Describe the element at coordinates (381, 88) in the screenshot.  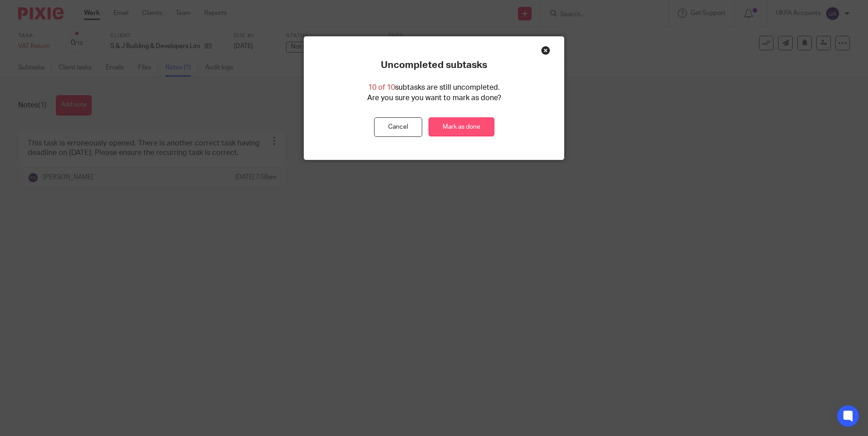
I see `span: 10 of 10` at that location.